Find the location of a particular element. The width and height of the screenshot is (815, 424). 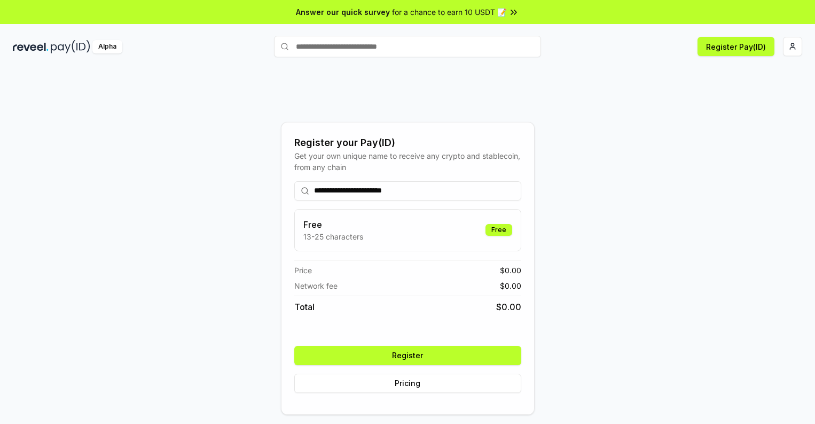

span: Answer our quick survey is located at coordinates (343, 12).